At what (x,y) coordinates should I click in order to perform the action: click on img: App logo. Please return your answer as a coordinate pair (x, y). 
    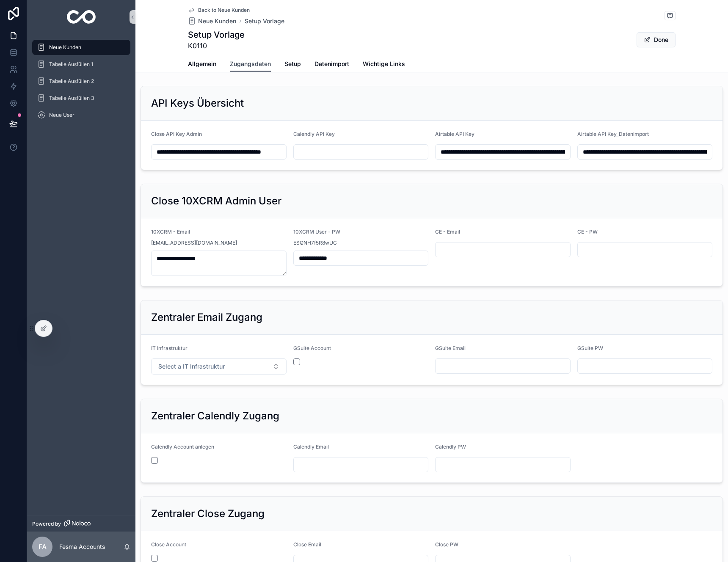
    Looking at the image, I should click on (81, 17).